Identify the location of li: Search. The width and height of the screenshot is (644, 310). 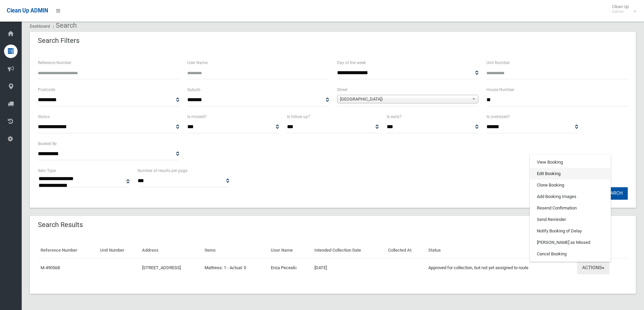
(64, 26).